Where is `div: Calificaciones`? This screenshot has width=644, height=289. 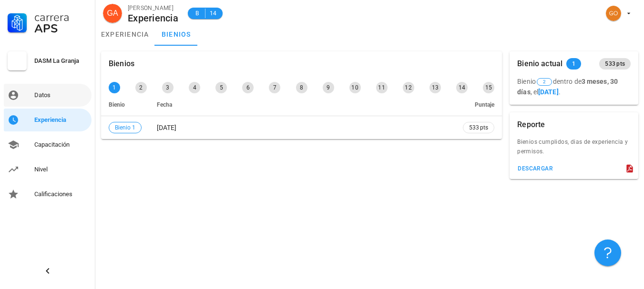 div: Calificaciones is located at coordinates (61, 194).